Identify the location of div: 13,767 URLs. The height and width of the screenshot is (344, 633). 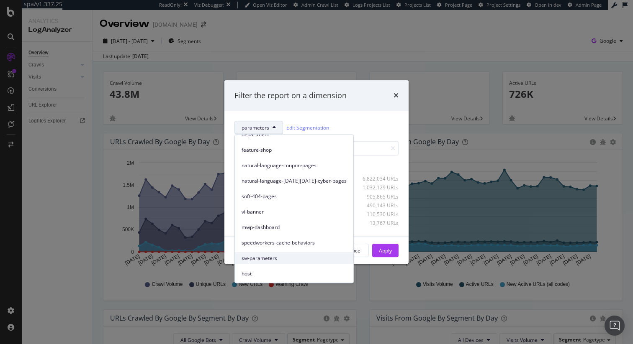
(378, 223).